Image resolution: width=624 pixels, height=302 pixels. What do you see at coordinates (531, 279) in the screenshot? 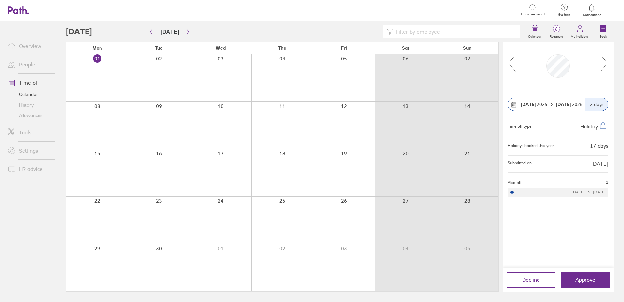
I see `button: Decline` at bounding box center [531, 279].